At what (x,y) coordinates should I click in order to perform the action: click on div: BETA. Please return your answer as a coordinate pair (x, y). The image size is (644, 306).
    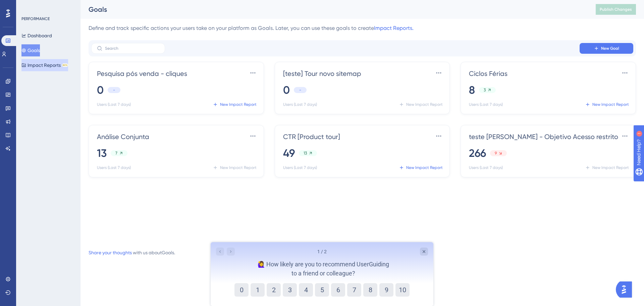
    Looking at the image, I should click on (65, 65).